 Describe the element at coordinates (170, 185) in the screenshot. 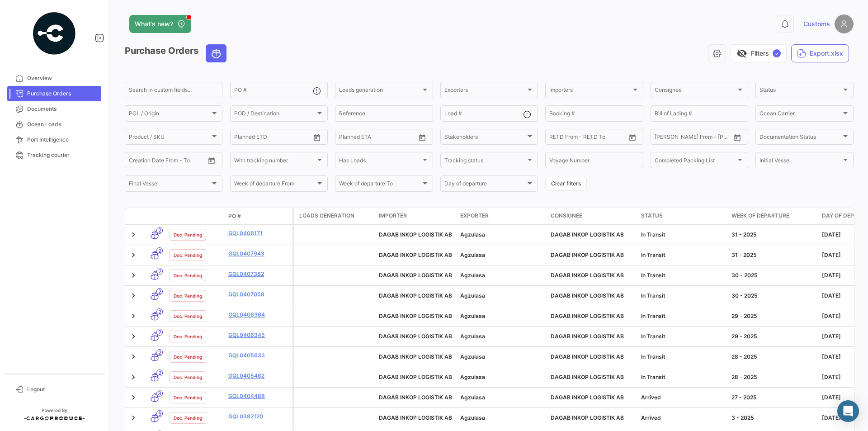

I see `span: Final Vessel` at that location.